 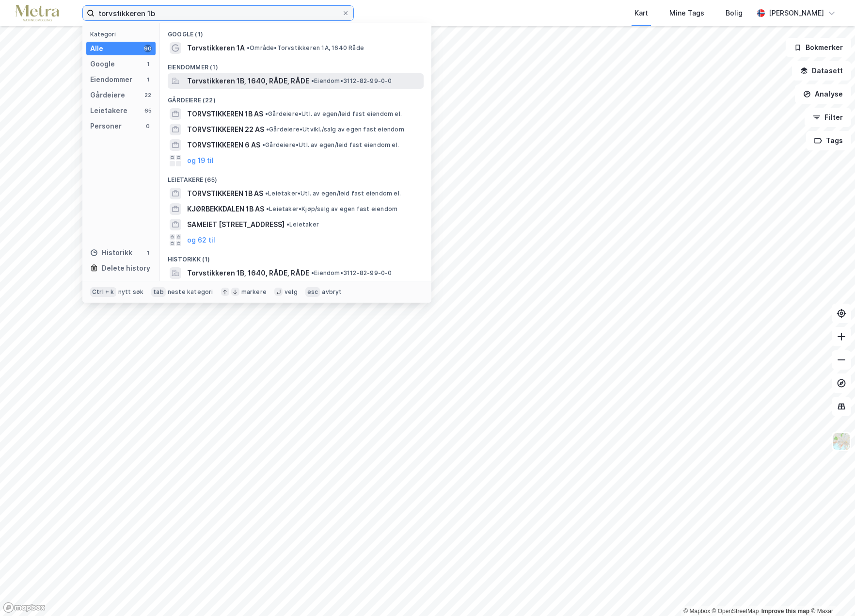 I want to click on a: Mapbox, so click(x=697, y=611).